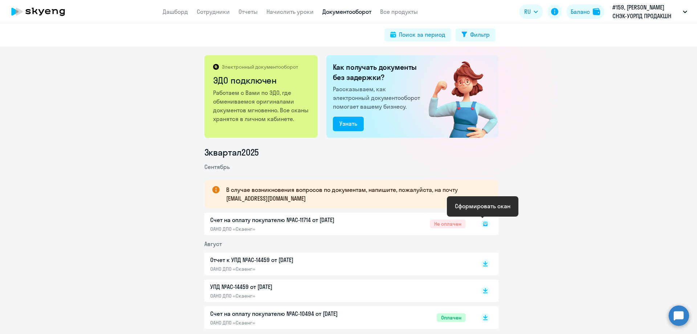 This screenshot has width=697, height=334. I want to click on img: balance, so click(596, 12).